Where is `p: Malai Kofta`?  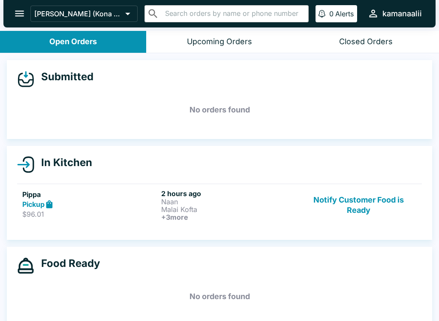 p: Malai Kofta is located at coordinates (229, 209).